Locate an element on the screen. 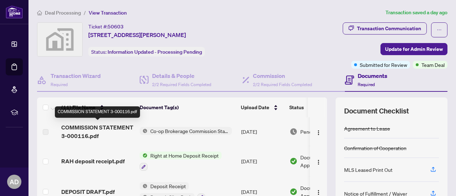 The width and height of the screenshot is (456, 196). th: Document Tag(s) is located at coordinates (187, 108).